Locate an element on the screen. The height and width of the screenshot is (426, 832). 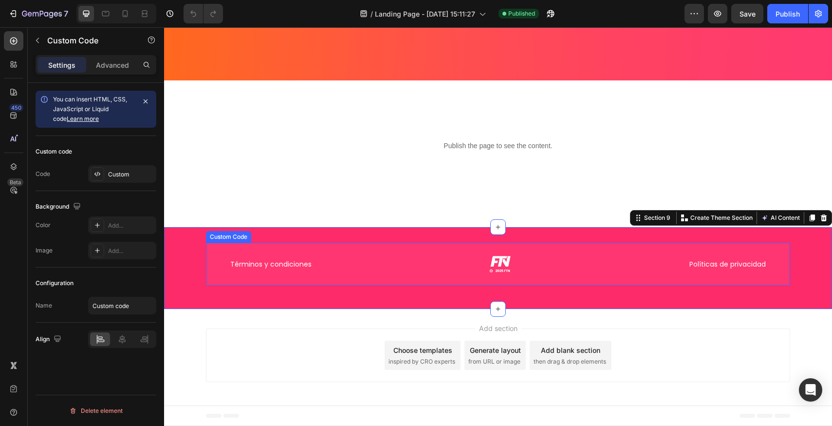
div: Section 9 is located at coordinates (493, 190).